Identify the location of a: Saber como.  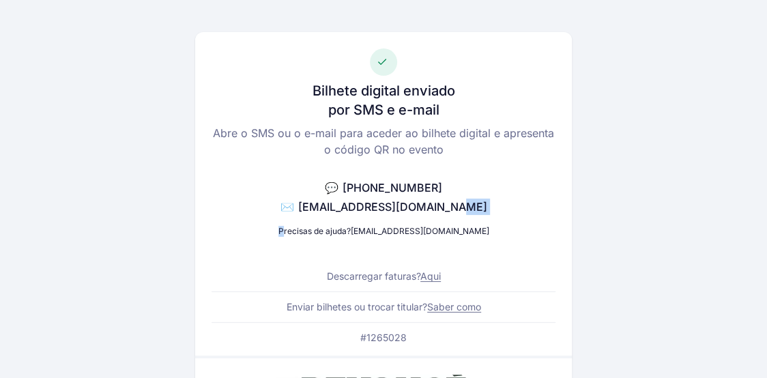
(454, 306).